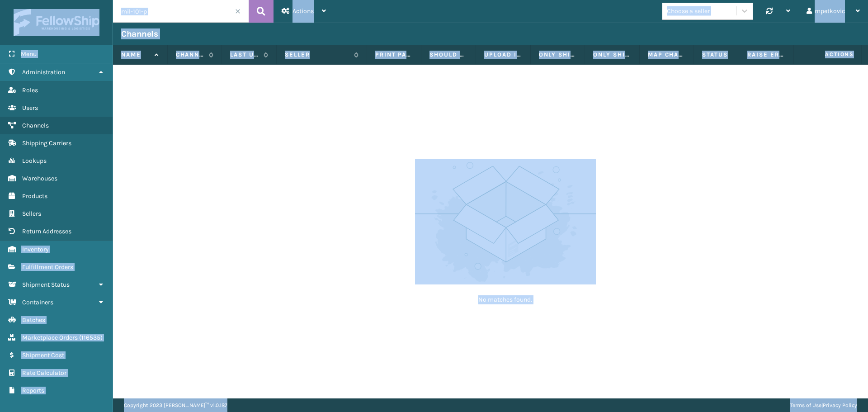  What do you see at coordinates (45, 372) in the screenshot?
I see `span: Rate Calculator` at bounding box center [45, 372].